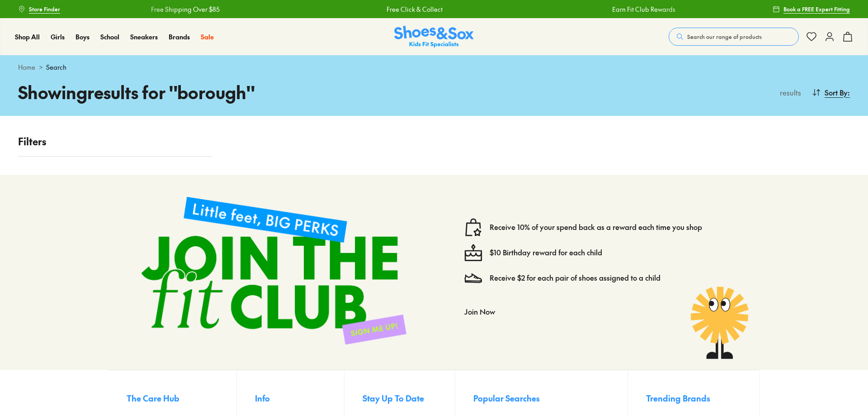 The width and height of the screenshot is (868, 416). I want to click on span: Search, so click(56, 67).